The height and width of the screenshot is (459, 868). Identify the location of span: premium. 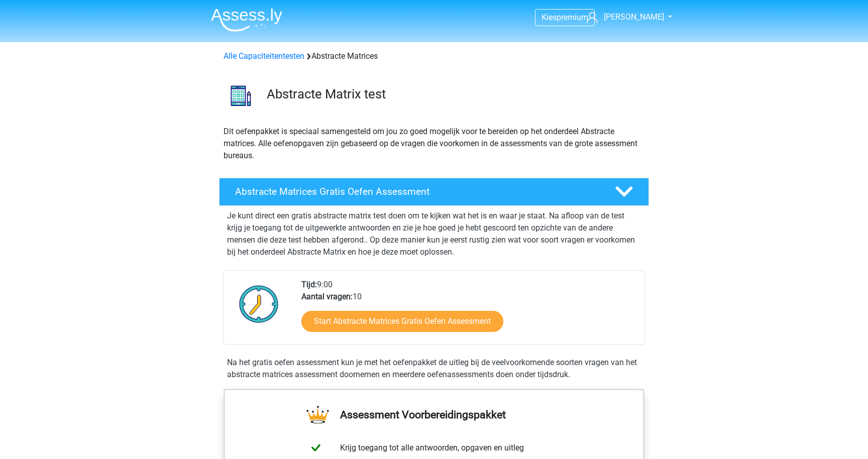
(572, 17).